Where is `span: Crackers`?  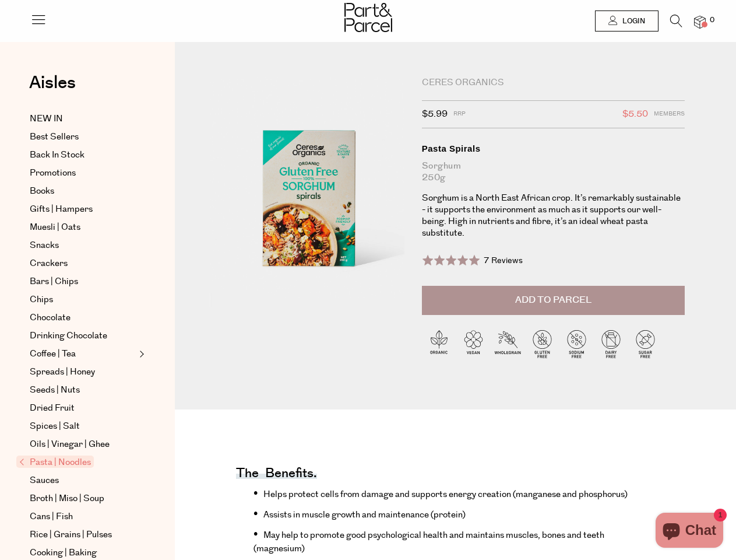
span: Crackers is located at coordinates (48, 264).